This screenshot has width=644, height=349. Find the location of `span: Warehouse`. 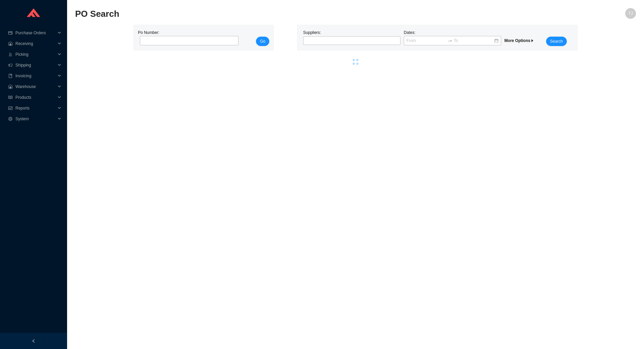

span: Warehouse is located at coordinates (36, 87).